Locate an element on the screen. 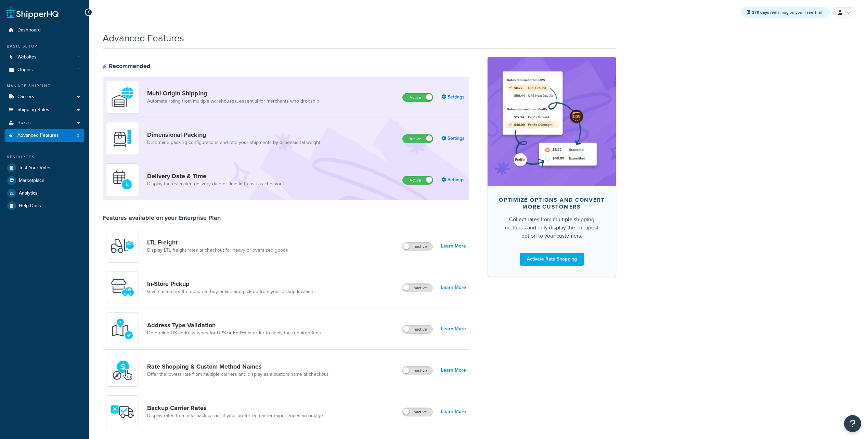 Image resolution: width=868 pixels, height=439 pixels. a: Test Your Rates is located at coordinates (44, 168).